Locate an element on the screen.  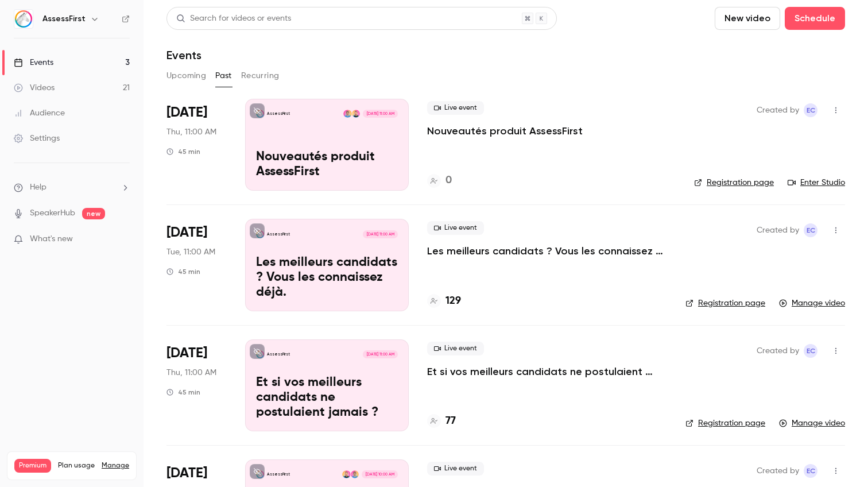
button: Upcoming is located at coordinates (186, 76).